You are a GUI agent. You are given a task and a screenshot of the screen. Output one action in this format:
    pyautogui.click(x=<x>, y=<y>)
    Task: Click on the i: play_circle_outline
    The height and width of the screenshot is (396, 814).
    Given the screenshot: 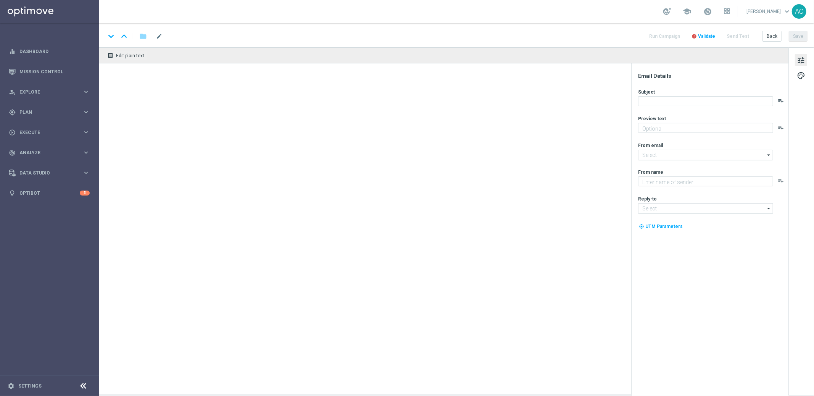 What is the action you would take?
    pyautogui.click(x=12, y=132)
    